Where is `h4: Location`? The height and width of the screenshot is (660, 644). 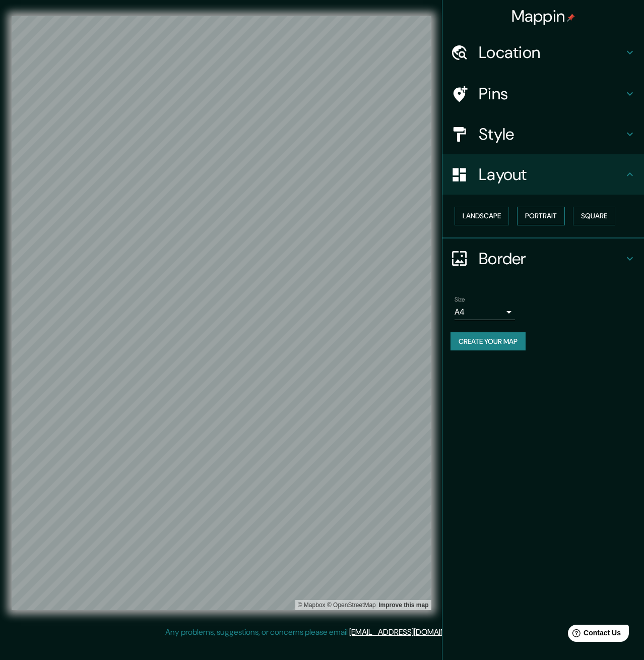 h4: Location is located at coordinates (551, 52).